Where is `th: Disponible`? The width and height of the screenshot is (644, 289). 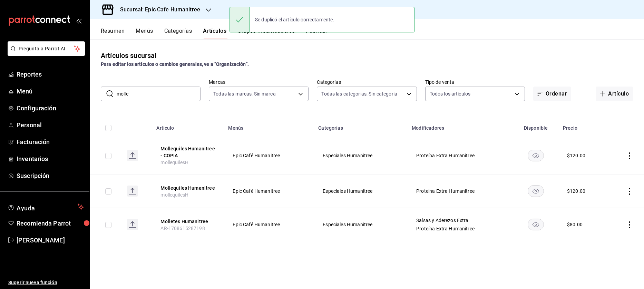
th: Disponible is located at coordinates (535, 126).